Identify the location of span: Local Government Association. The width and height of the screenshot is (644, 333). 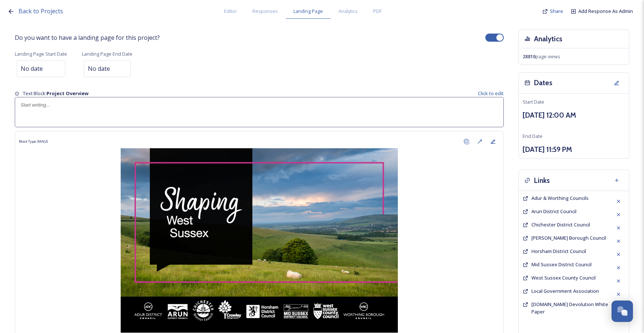
(565, 291).